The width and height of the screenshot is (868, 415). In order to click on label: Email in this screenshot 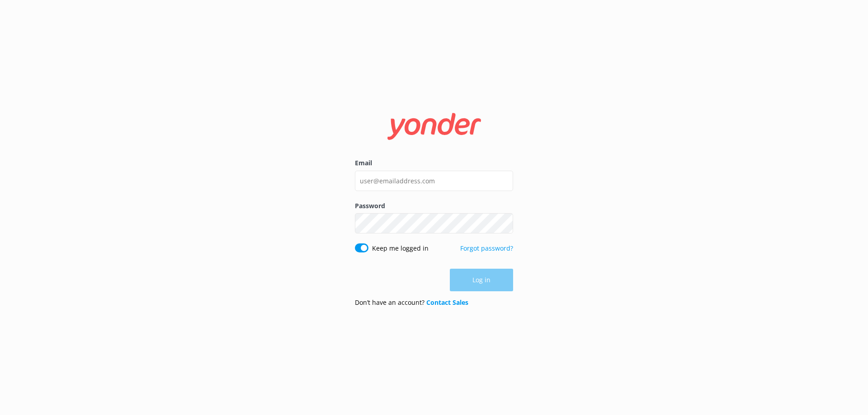, I will do `click(434, 163)`.